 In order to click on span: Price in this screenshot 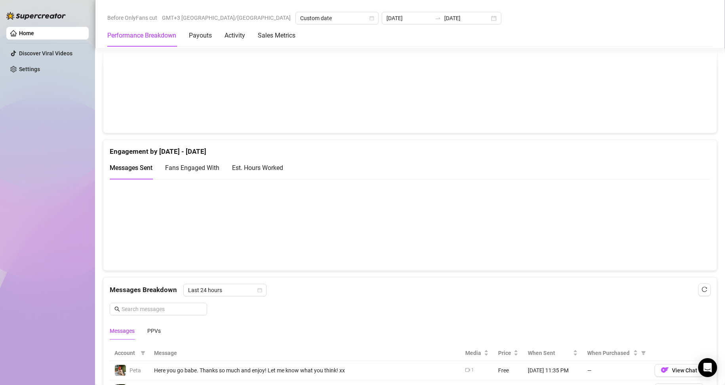, I will do `click(505, 353)`.